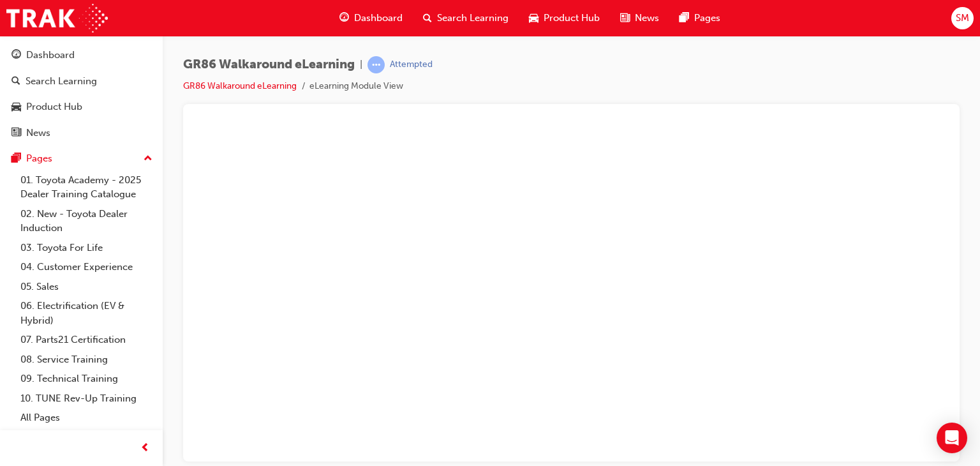 The width and height of the screenshot is (980, 466). I want to click on div: Product Hub, so click(54, 106).